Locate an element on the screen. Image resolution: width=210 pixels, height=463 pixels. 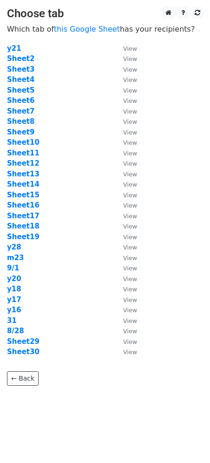
strong: m23 is located at coordinates (15, 258).